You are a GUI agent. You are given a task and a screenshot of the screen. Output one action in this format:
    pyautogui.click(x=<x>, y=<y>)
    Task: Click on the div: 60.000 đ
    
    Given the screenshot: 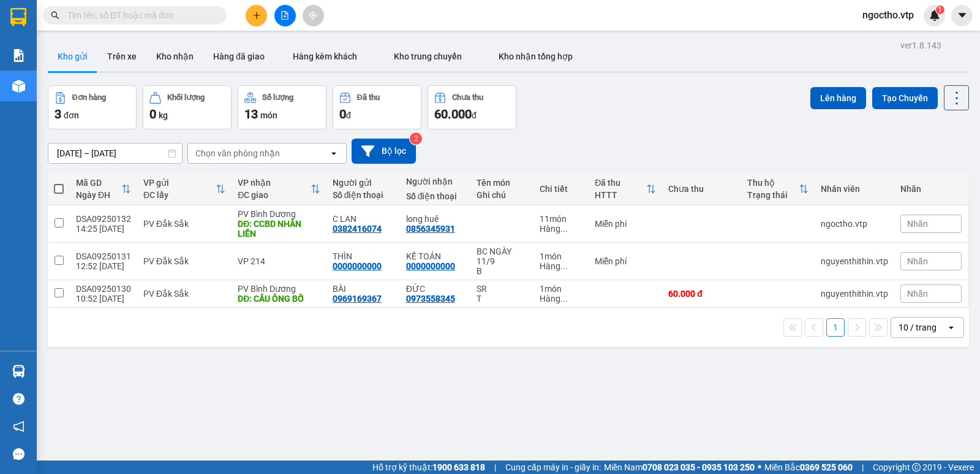 What is the action you would take?
    pyautogui.click(x=702, y=294)
    